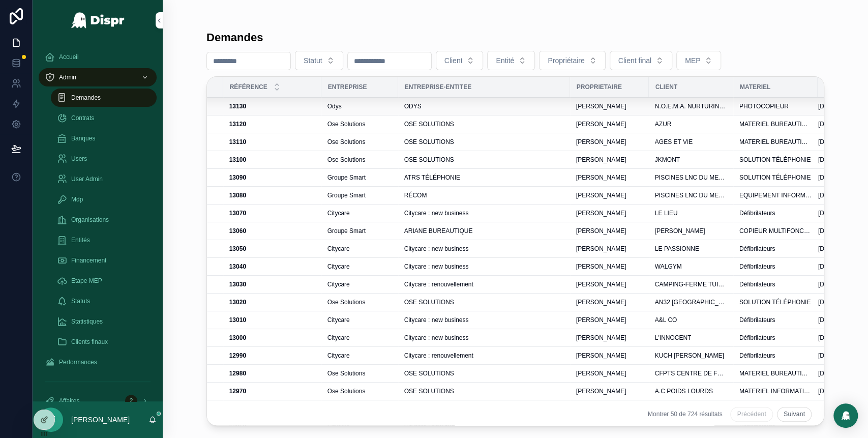 The height and width of the screenshot is (438, 868). I want to click on strong: 13050, so click(238, 249).